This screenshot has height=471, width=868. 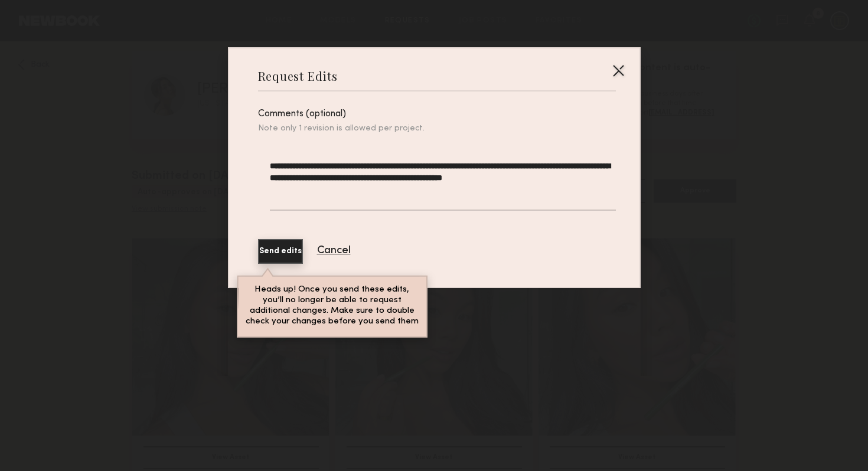 What do you see at coordinates (437, 114) in the screenshot?
I see `div: Comments (optional)` at bounding box center [437, 114].